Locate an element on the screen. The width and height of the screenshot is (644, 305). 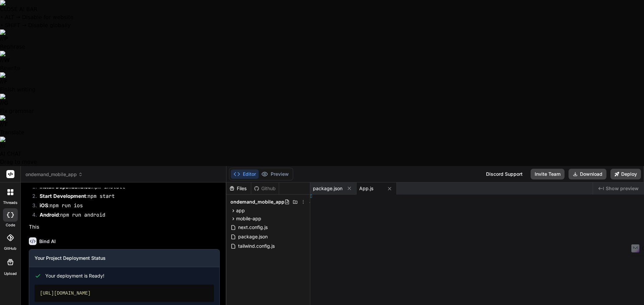
button: Download is located at coordinates (587, 174).